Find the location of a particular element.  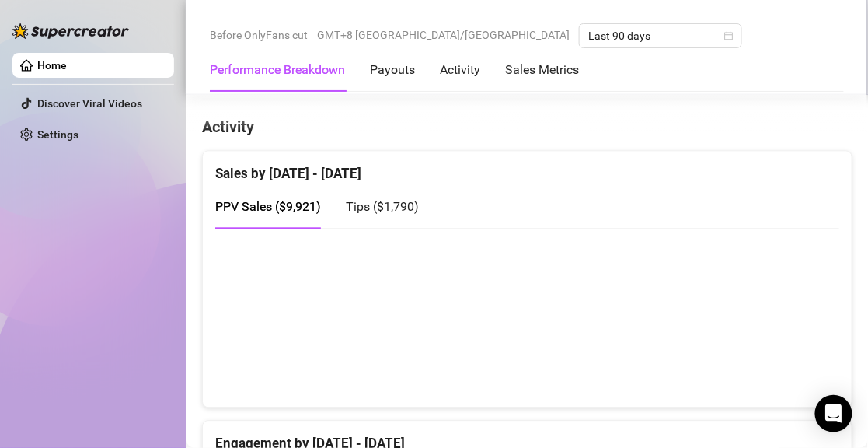

span: Before OnlyFans cut is located at coordinates (259, 35).